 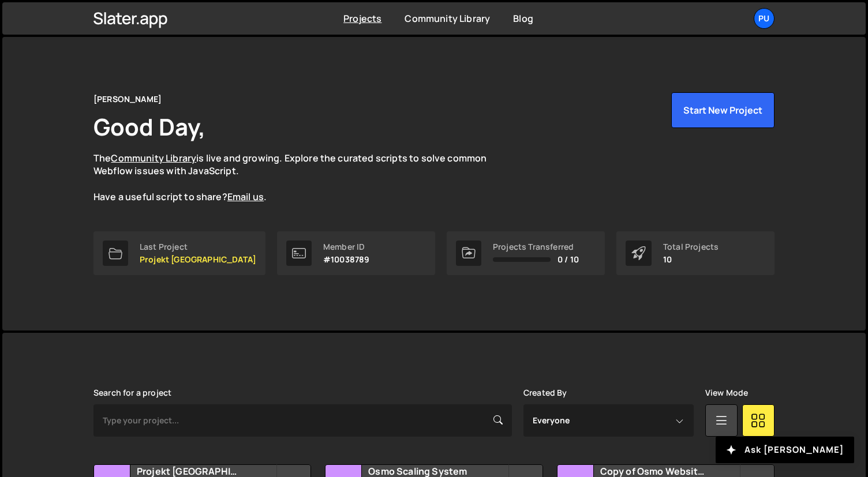 What do you see at coordinates (132, 392) in the screenshot?
I see `label: Search for a project` at bounding box center [132, 392].